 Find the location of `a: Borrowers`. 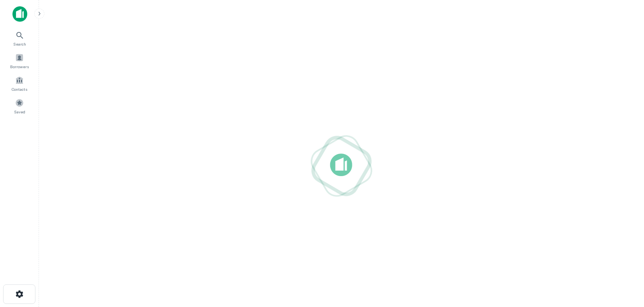

a: Borrowers is located at coordinates (20, 61).